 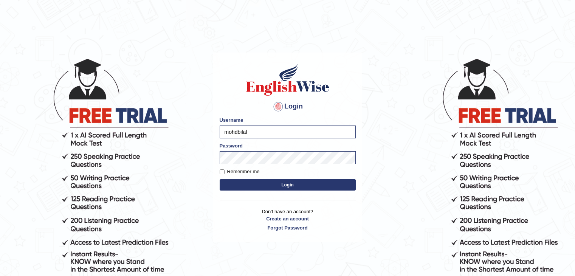 What do you see at coordinates (287, 227) in the screenshot?
I see `a: Forgot Password` at bounding box center [287, 227].